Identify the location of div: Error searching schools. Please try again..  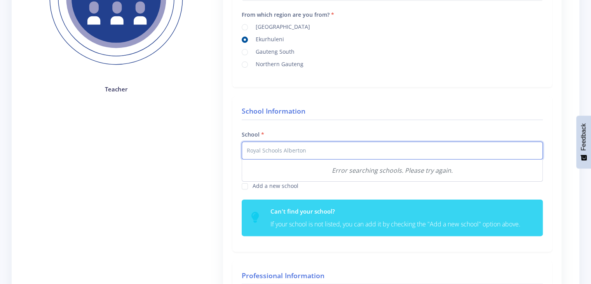
(392, 170).